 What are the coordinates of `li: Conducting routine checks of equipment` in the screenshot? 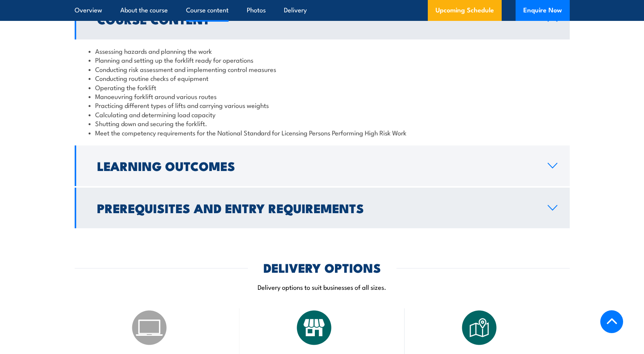 It's located at (322, 78).